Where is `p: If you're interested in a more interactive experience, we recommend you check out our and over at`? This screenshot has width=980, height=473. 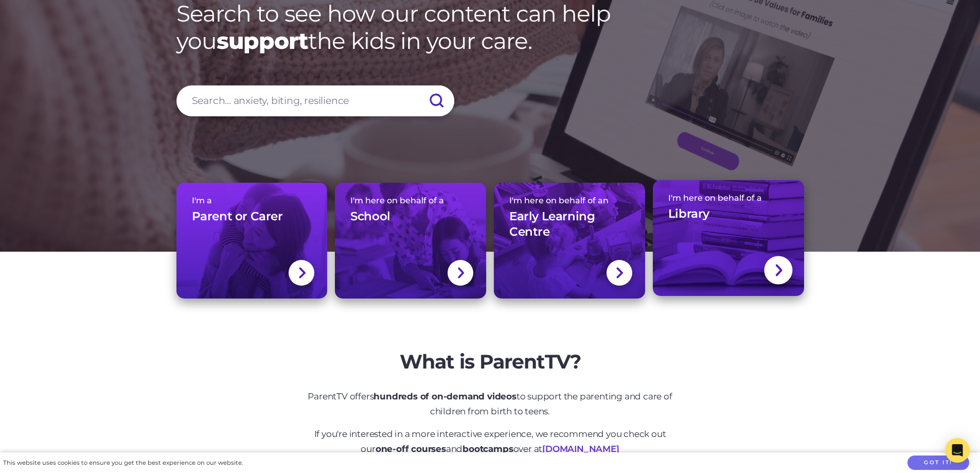
p: If you're interested in a more interactive experience, we recommend you check out our and over at is located at coordinates (490, 441).